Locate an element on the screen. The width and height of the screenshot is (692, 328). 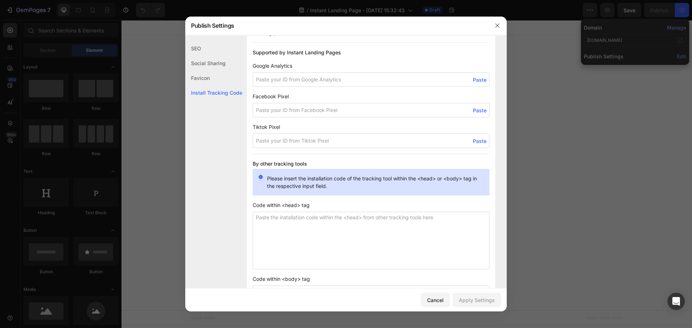
span: Tiktok Pixel is located at coordinates (371, 127).